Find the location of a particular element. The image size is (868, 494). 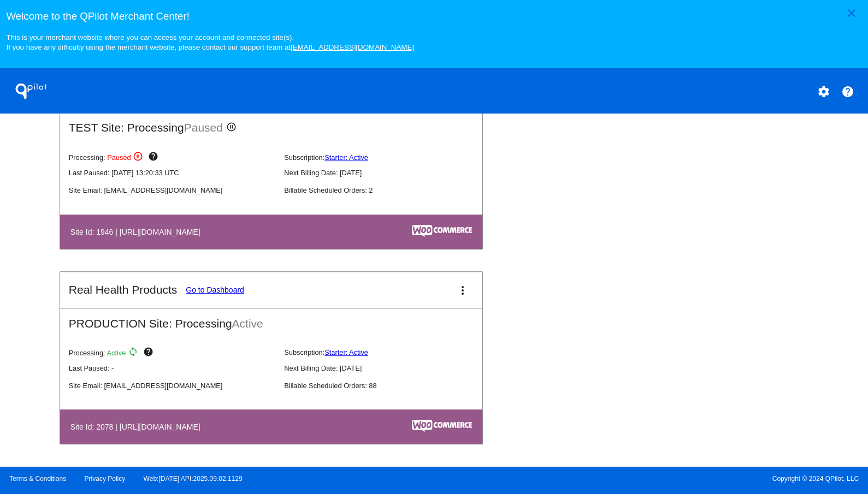

mat-icon: settings is located at coordinates (822, 92).